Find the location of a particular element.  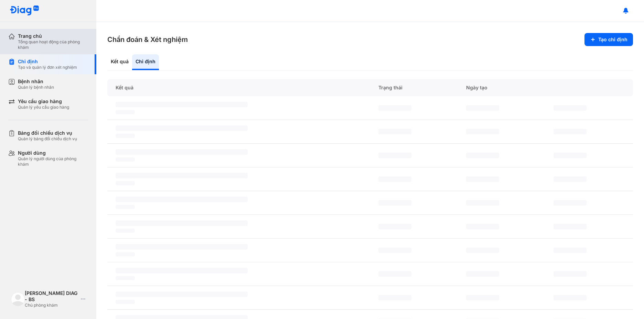

div: Yêu cầu giao hàng is located at coordinates (44, 101).